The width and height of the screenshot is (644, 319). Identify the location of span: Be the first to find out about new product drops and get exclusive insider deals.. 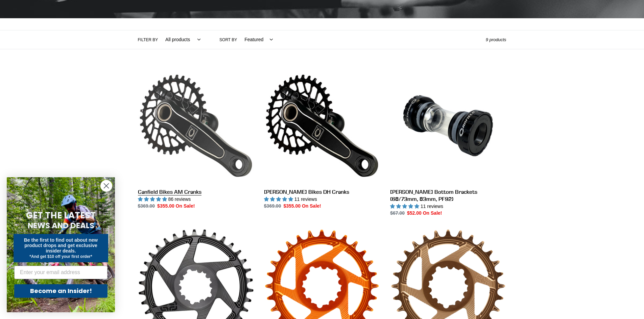
(61, 246).